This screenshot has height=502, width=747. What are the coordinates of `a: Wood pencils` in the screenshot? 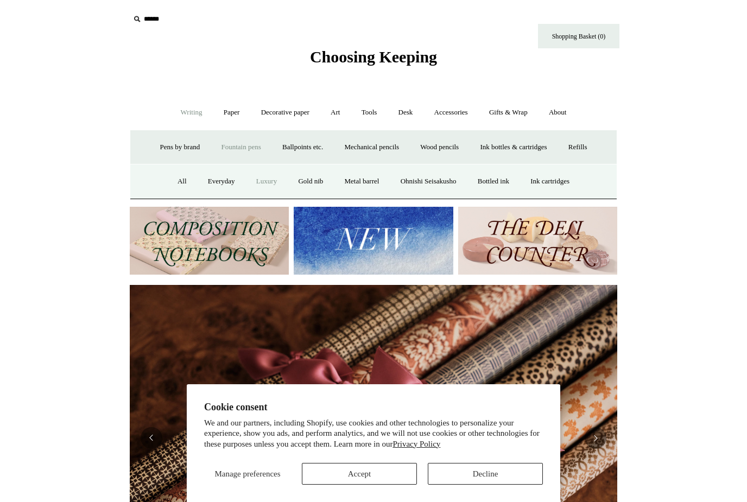 It's located at (439, 147).